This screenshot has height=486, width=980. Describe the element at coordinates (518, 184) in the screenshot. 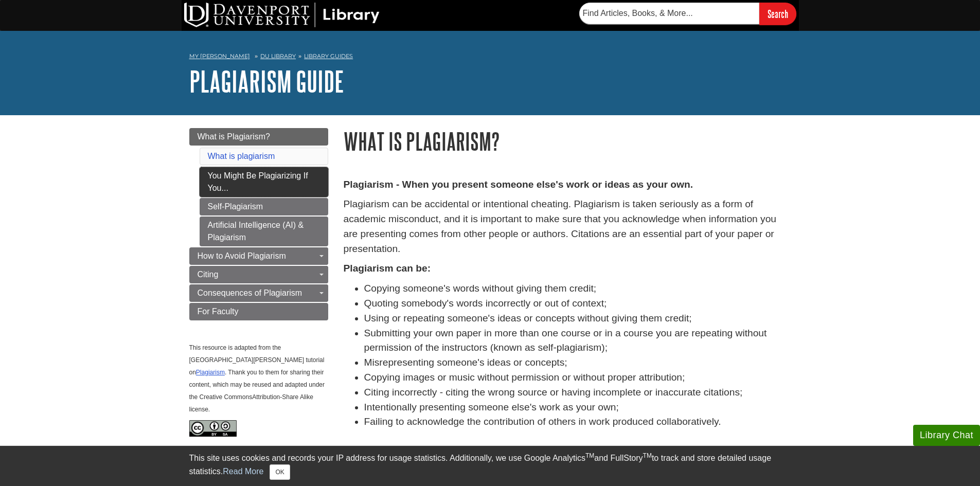

I see `strong: Plagiarism - When you present someone else's work or ideas as your own.` at that location.